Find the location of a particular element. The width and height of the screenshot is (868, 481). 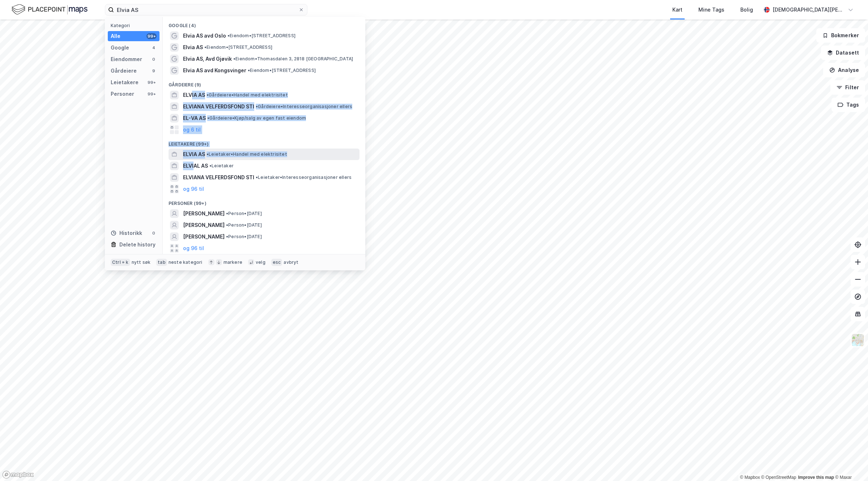

div: 9 is located at coordinates (154, 71).